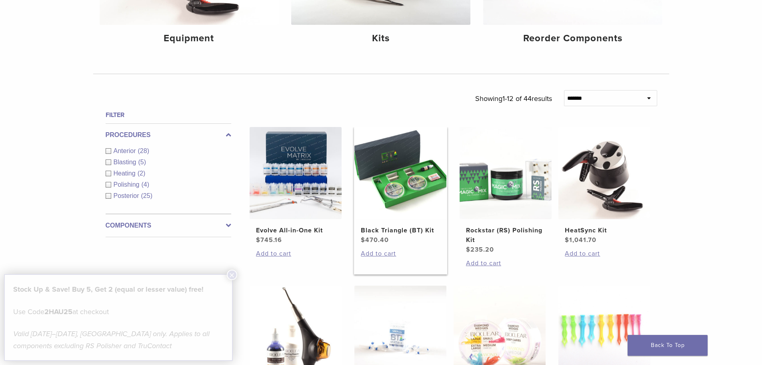  Describe the element at coordinates (58, 311) in the screenshot. I see `strong: 2HAU25` at that location.